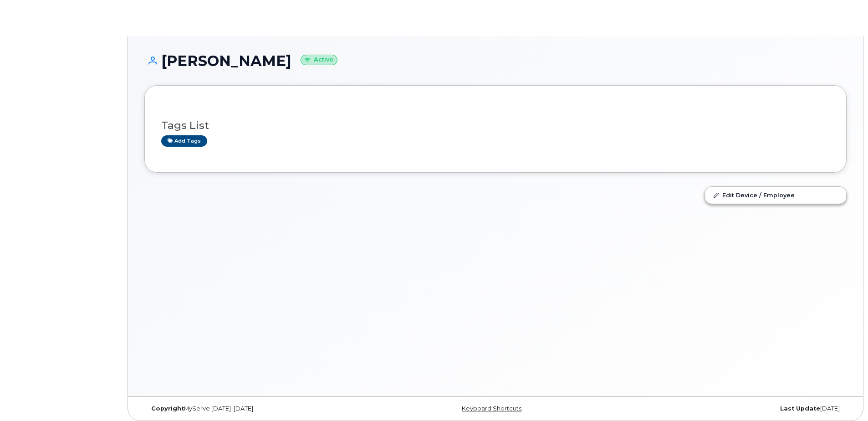 This screenshot has width=868, height=421. I want to click on strong: Last Update, so click(800, 409).